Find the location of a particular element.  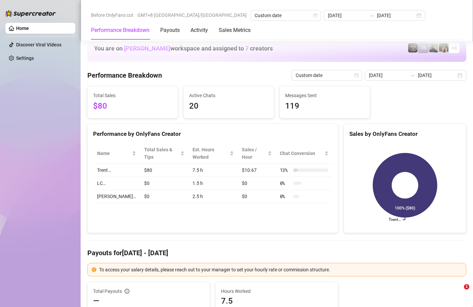

a: Settings is located at coordinates (25, 58).